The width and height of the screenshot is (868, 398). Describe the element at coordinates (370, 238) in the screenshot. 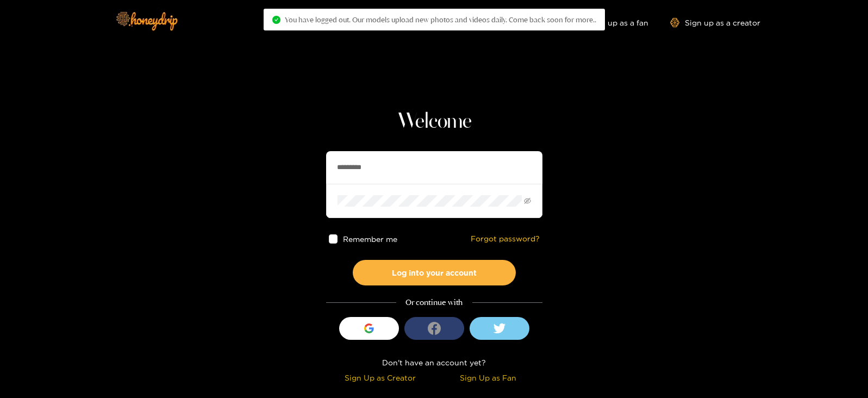

I see `span: Remember me` at that location.